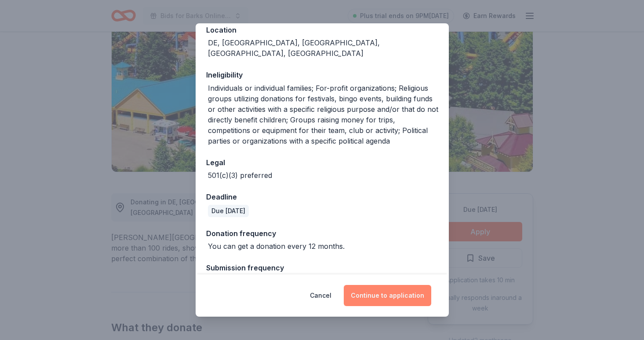 Image resolution: width=644 pixels, height=340 pixels. Describe the element at coordinates (323, 114) in the screenshot. I see `div: Individuals or individual families; For-profit organizations; Religious groups utilizing donation...` at that location.